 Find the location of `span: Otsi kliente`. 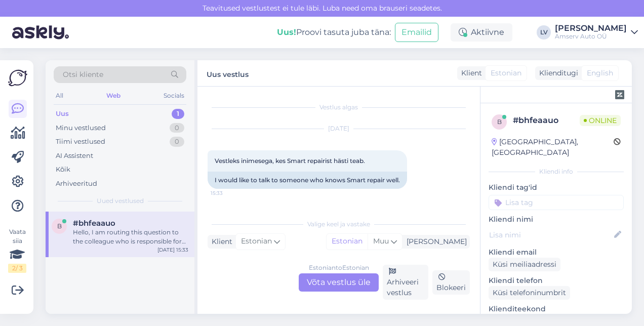

span: Otsi kliente is located at coordinates (83, 74).